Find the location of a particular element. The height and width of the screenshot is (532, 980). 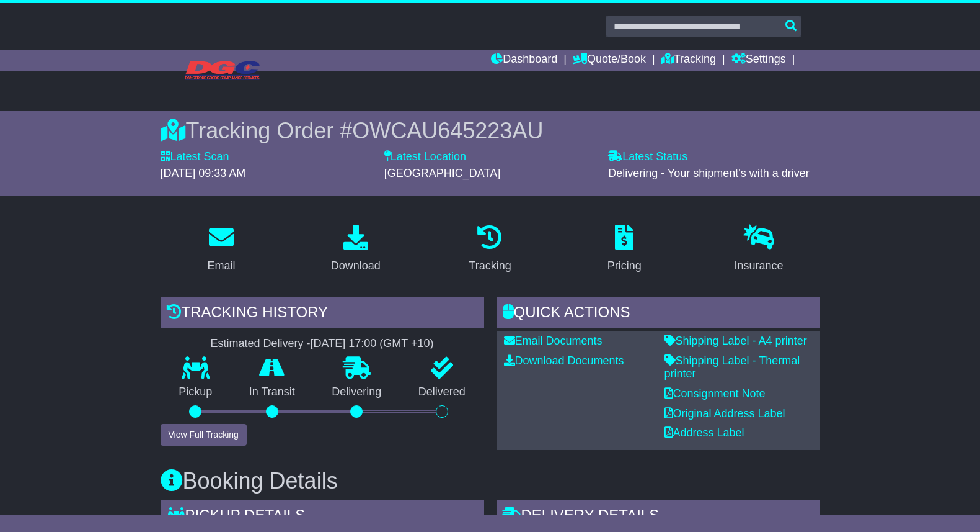

p: Delivered is located at coordinates (442, 392).